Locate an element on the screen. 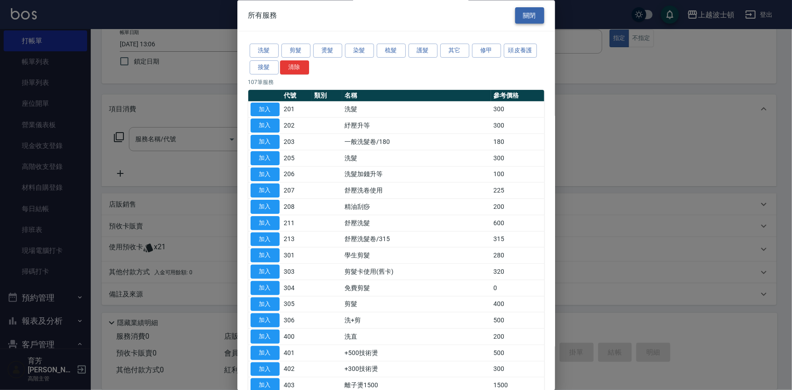  button: 剪髮 is located at coordinates (296, 51).